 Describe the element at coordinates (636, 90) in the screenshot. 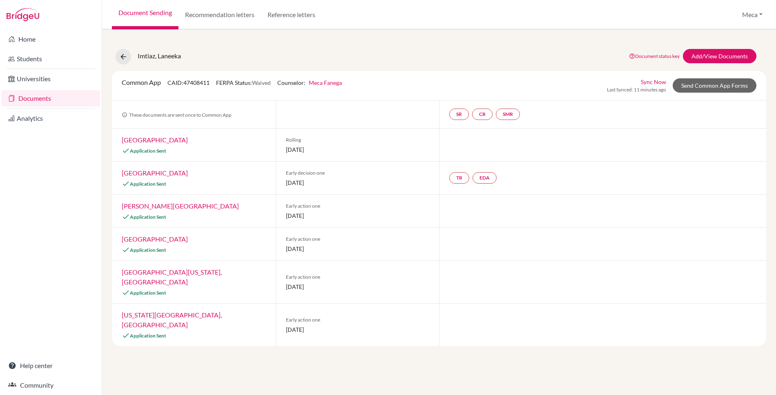

I see `span: Last Synced: 11 minutes ago` at that location.